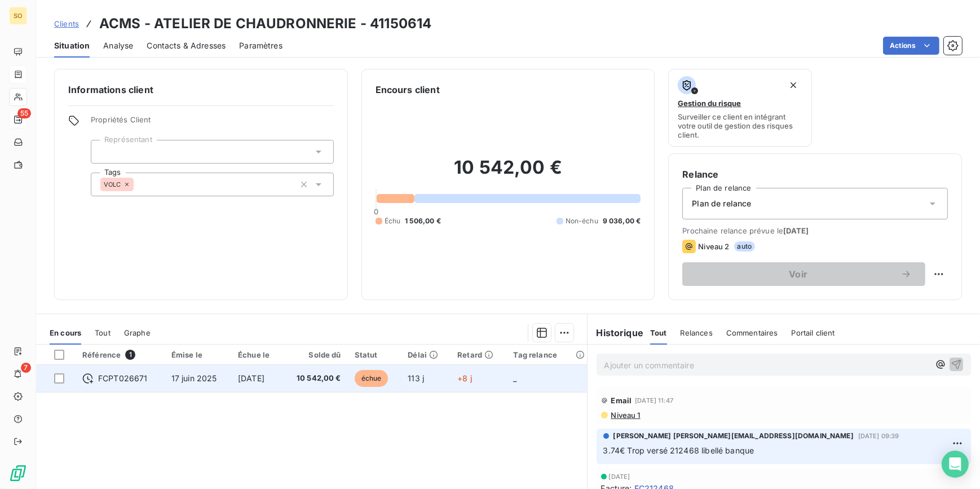 The image size is (980, 489). What do you see at coordinates (408, 90) in the screenshot?
I see `h6: Encours client` at bounding box center [408, 90].